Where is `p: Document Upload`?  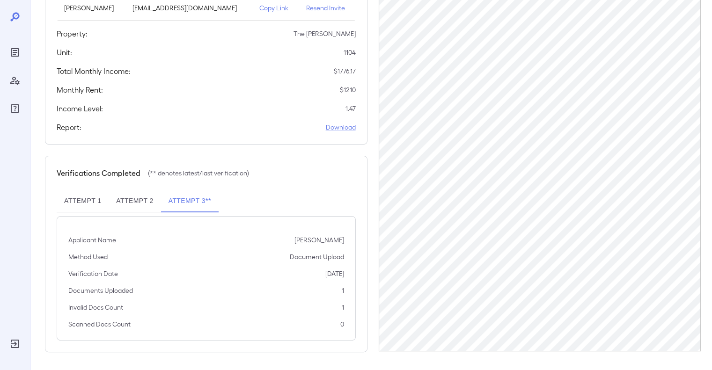 p: Document Upload is located at coordinates (317, 257).